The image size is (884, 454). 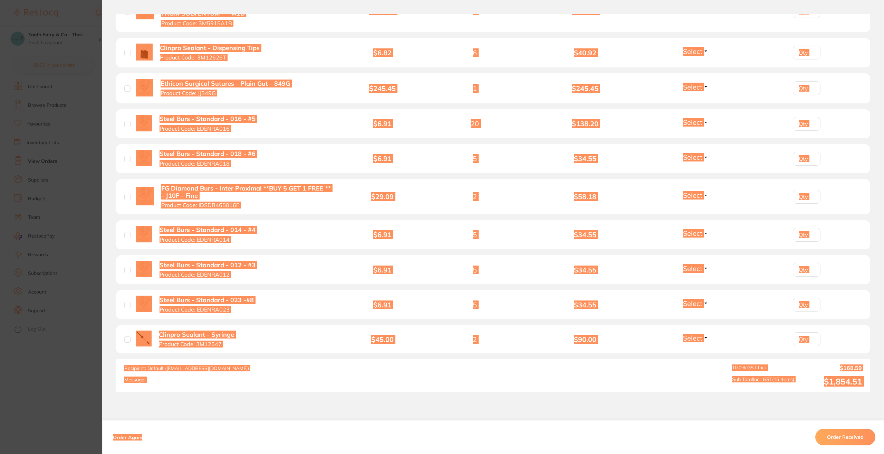 I want to click on button: Steel Burs - Standard - 018 - #6 Product Code: EDENRA018, so click(x=210, y=158).